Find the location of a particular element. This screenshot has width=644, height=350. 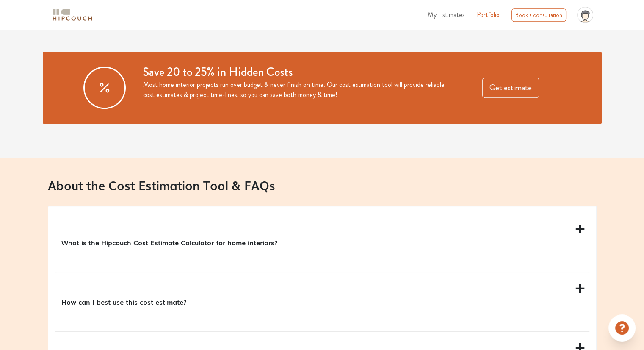

img: logo-horizontal.svg is located at coordinates (72, 15).